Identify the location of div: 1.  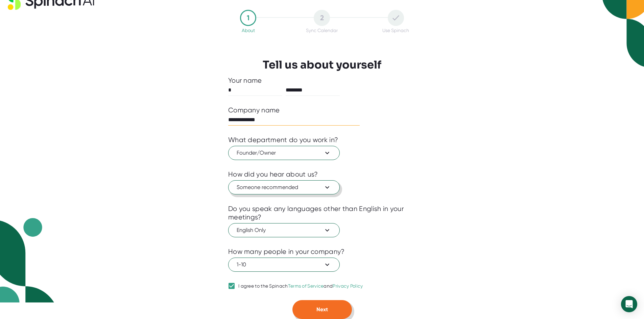
(248, 17).